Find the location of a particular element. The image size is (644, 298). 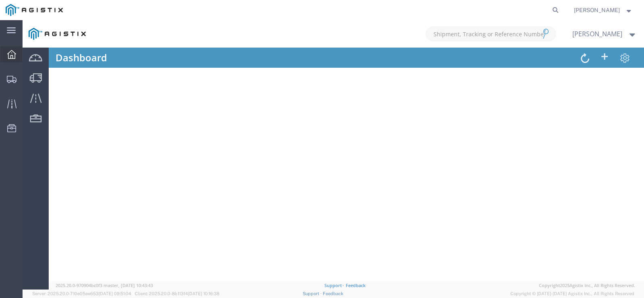

a: Feedback is located at coordinates (333, 294).